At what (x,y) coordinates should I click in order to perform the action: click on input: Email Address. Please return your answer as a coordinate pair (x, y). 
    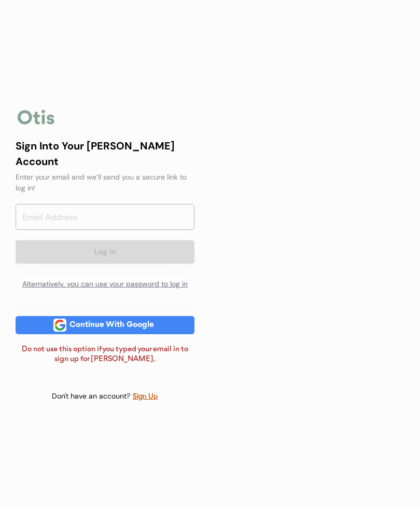
    Looking at the image, I should click on (105, 217).